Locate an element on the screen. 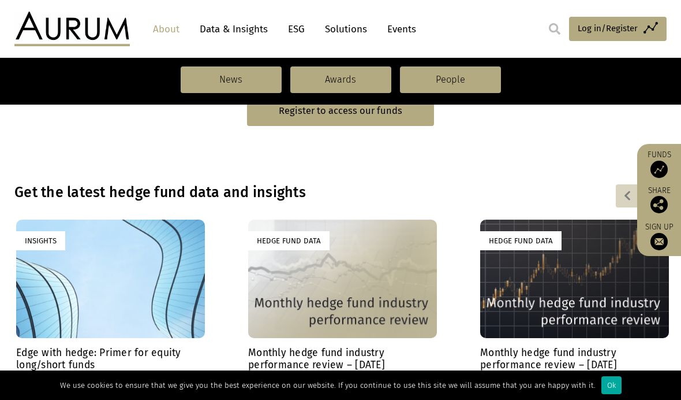 Image resolution: width=681 pixels, height=400 pixels. a: People is located at coordinates (450, 80).